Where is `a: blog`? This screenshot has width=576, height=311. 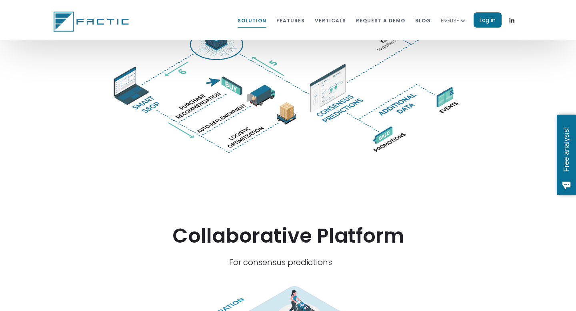
a: blog is located at coordinates (423, 20).